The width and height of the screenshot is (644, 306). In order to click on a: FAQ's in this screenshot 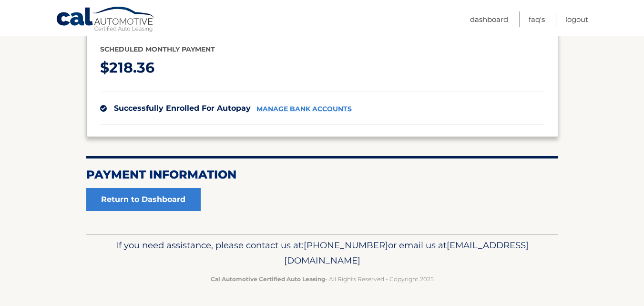, I will do `click(537, 19)`.